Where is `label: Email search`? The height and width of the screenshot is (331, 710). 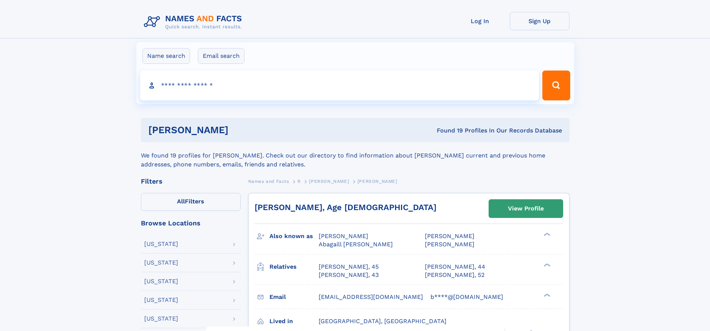 label: Email search is located at coordinates (221, 56).